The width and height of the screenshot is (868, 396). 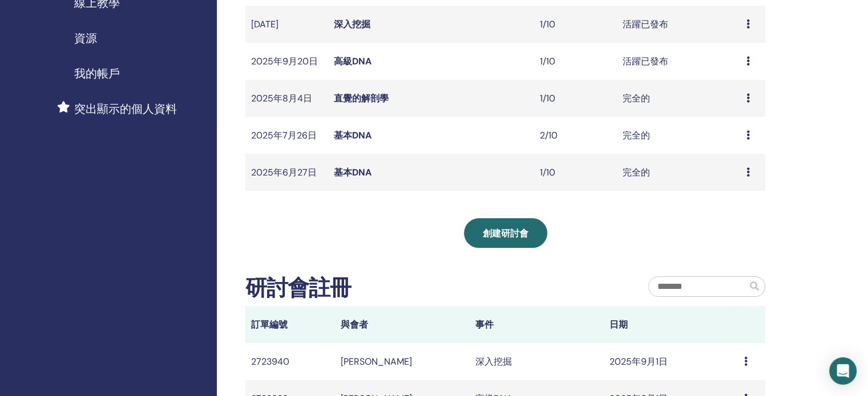 What do you see at coordinates (284, 61) in the screenshot?
I see `font: 2025年9月20日` at bounding box center [284, 61].